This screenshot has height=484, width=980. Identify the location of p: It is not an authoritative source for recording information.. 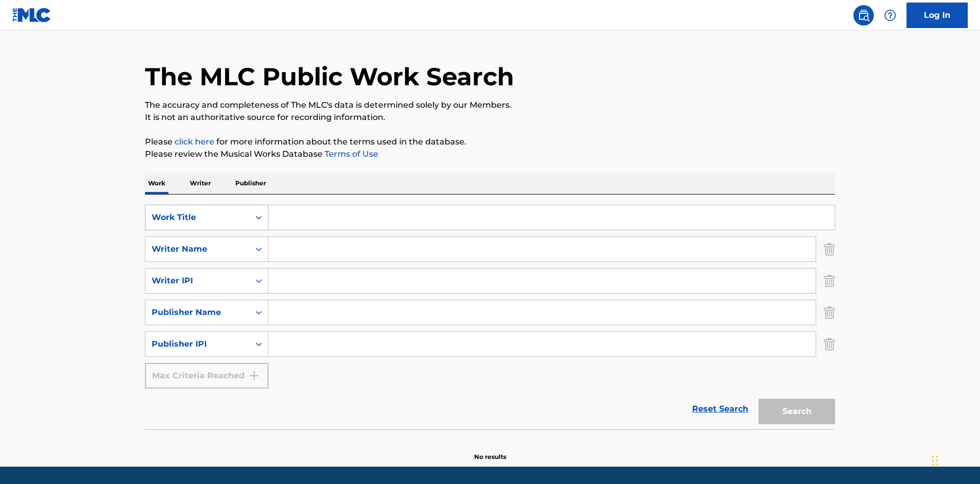
(490, 117).